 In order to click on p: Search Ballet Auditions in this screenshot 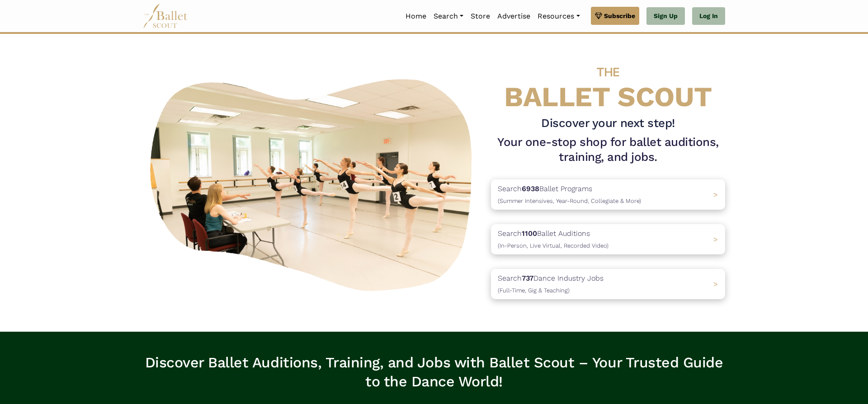, I will do `click(553, 239)`.